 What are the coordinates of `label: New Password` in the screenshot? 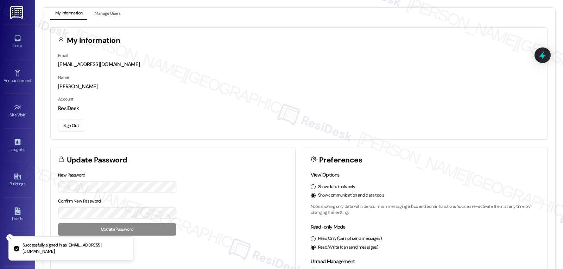 It's located at (72, 175).